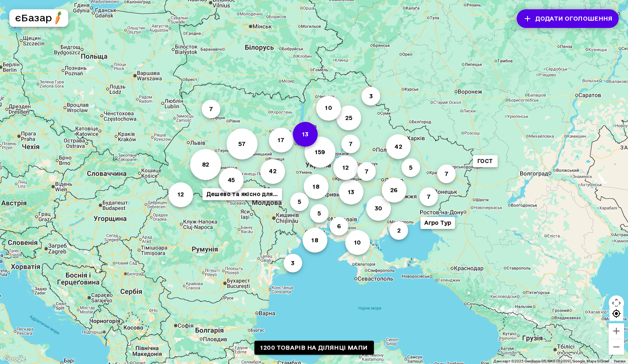  Describe the element at coordinates (438, 223) in the screenshot. I see `button: Агро Тур` at that location.